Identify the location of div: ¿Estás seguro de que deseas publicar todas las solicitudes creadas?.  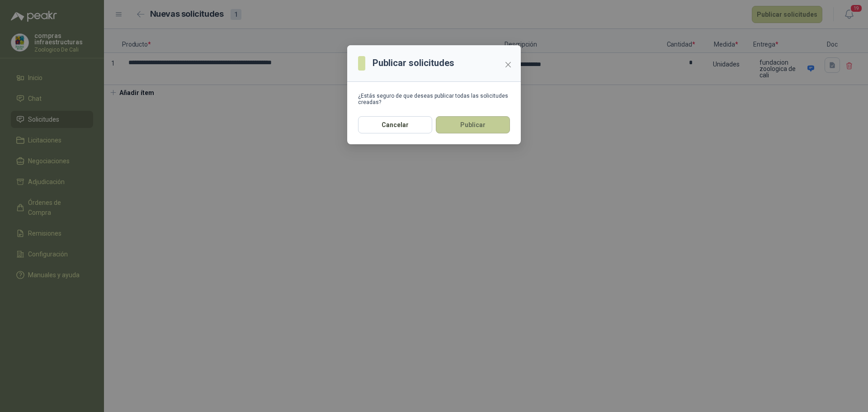
(434, 99).